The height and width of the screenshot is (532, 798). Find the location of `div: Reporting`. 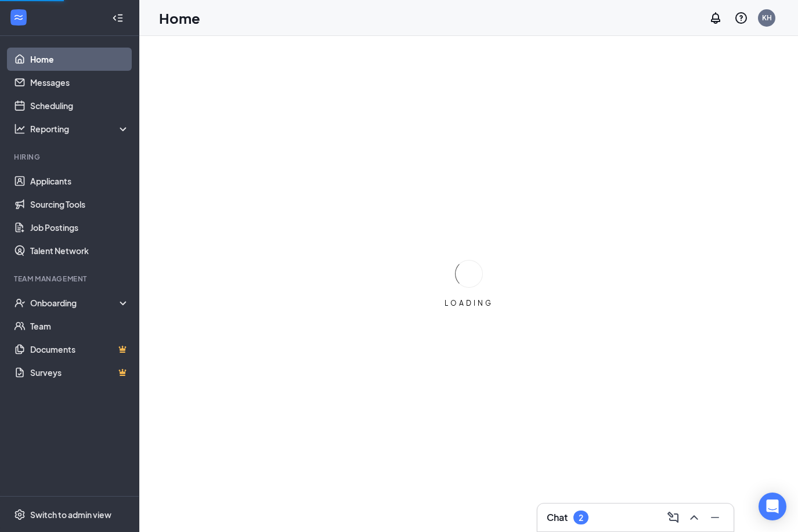

div: Reporting is located at coordinates (80, 129).